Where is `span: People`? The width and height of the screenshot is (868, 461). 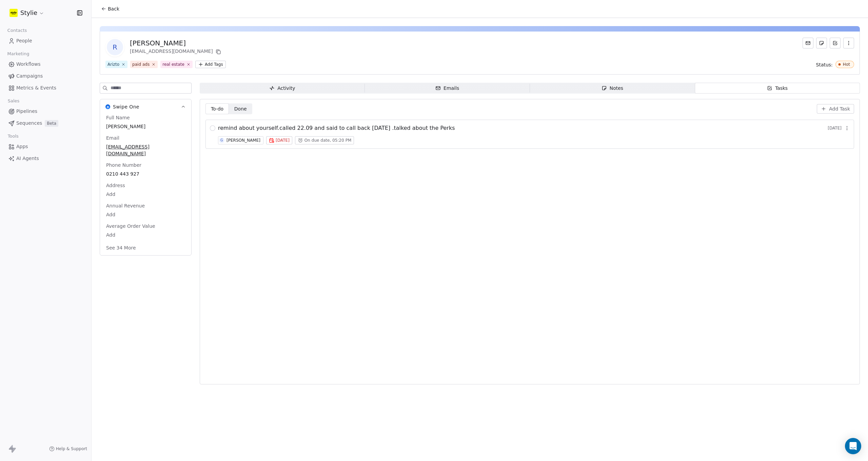
span: People is located at coordinates (24, 41).